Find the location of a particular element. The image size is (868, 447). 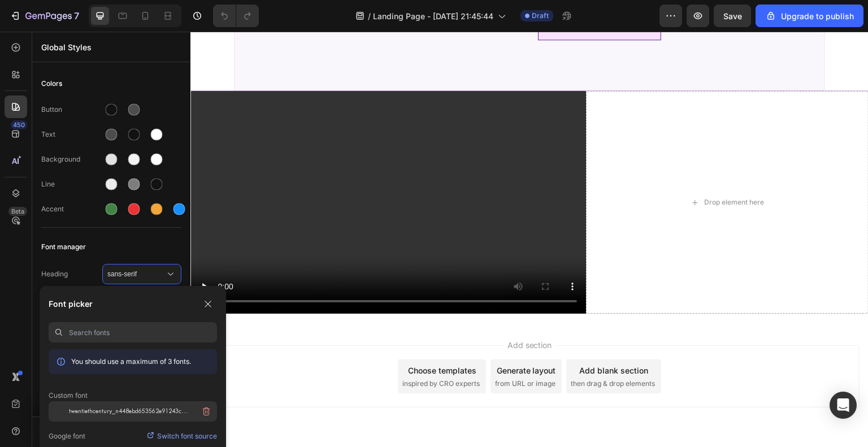

span: twentiethcentury_n448ebd653562e91243c0f899d9c922982d8ddd22f is located at coordinates (130, 411).